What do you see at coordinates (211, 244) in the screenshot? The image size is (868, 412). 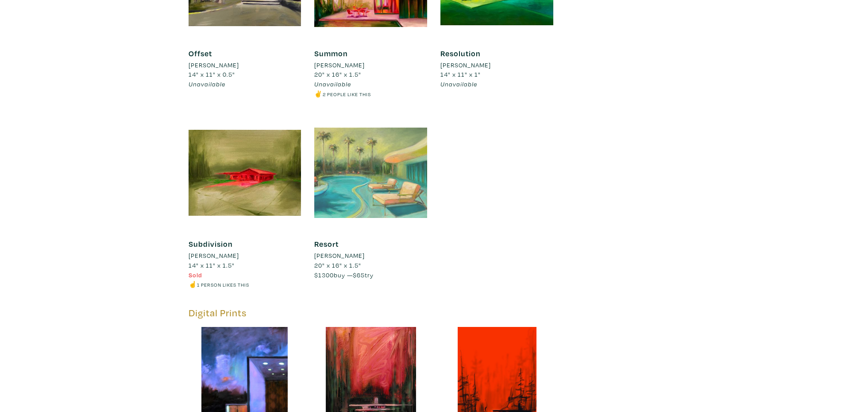 I see `a: Subdivision` at bounding box center [211, 244].